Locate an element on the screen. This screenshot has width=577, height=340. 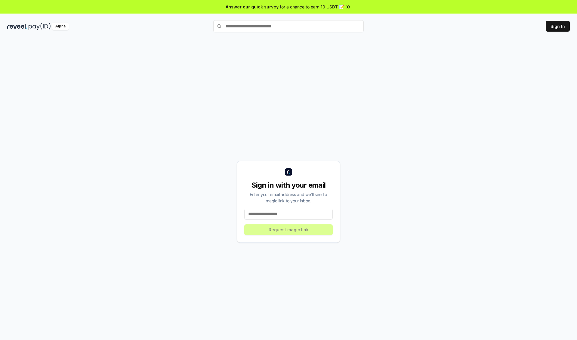
div: Sign in with your email is located at coordinates (289, 185).